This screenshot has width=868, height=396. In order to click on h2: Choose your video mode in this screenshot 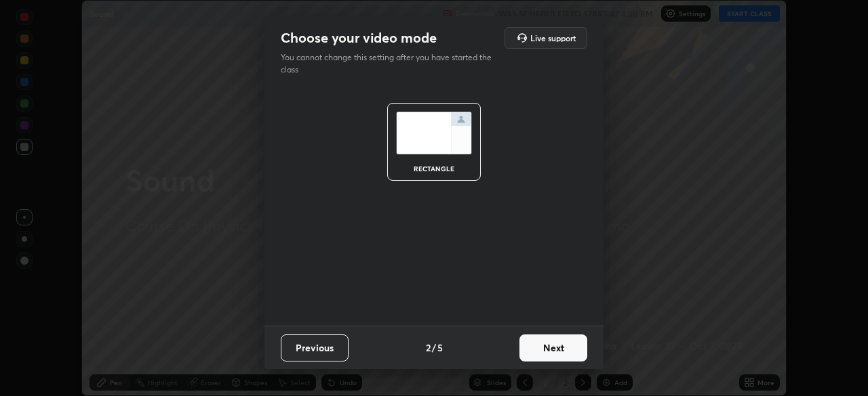, I will do `click(358, 38)`.